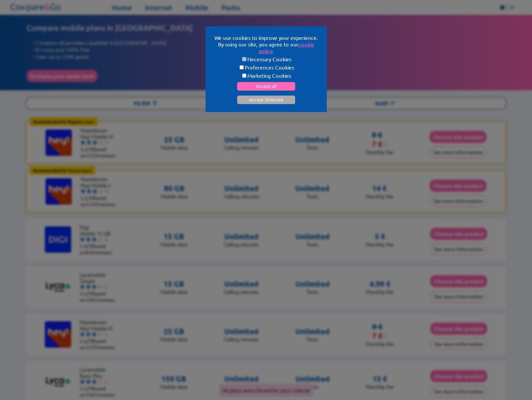 The width and height of the screenshot is (532, 400). What do you see at coordinates (266, 86) in the screenshot?
I see `button: Accept all` at bounding box center [266, 86].